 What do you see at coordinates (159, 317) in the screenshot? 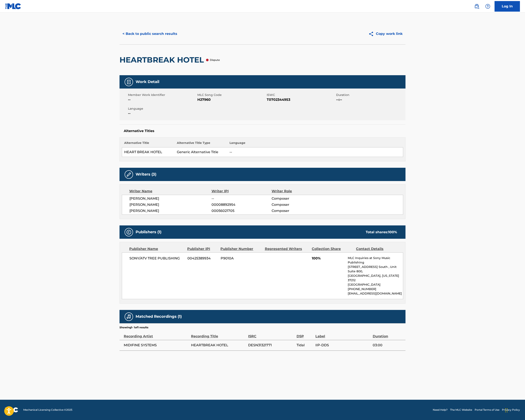
I see `h5: Matched Recordings (1)` at bounding box center [159, 317].